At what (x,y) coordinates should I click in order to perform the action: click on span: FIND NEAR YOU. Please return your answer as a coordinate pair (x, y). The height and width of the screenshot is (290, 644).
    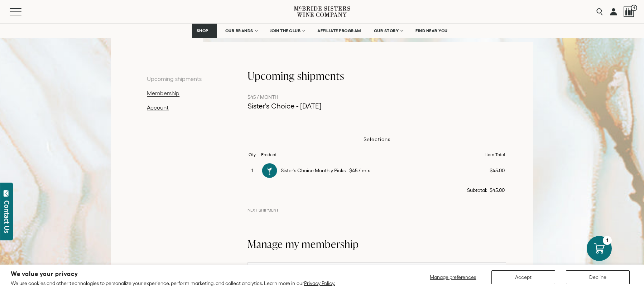
    Looking at the image, I should click on (432, 31).